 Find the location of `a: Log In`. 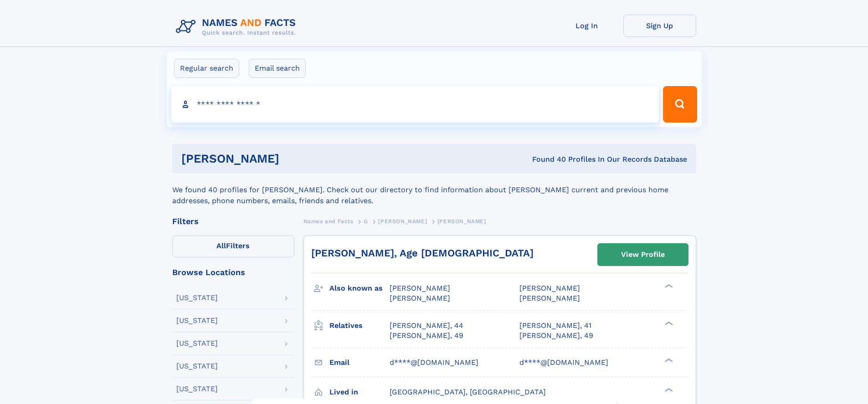

a: Log In is located at coordinates (587, 25).